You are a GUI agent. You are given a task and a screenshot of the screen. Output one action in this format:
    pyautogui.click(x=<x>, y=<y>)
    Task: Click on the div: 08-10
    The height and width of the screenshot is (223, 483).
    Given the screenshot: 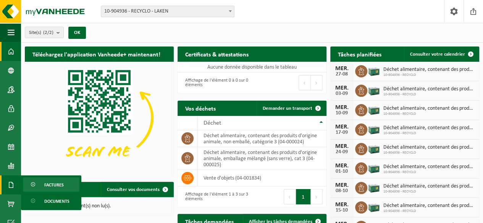 What is the action you would take?
    pyautogui.click(x=342, y=191)
    